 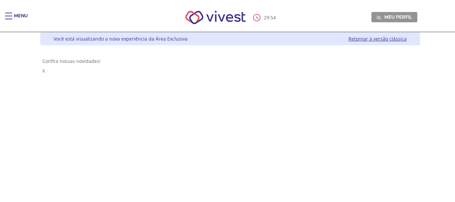 I want to click on div: Menu, so click(x=21, y=19).